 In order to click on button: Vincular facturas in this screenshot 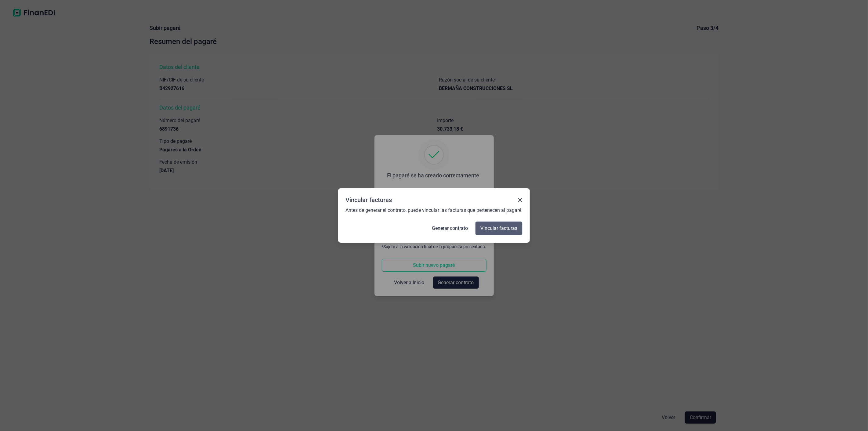, I will do `click(499, 228)`.